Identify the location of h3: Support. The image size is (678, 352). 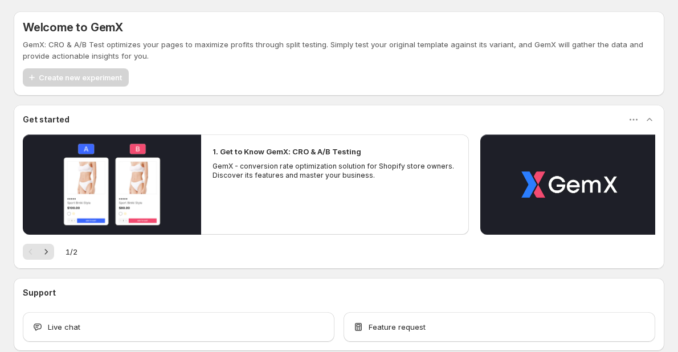
(39, 293).